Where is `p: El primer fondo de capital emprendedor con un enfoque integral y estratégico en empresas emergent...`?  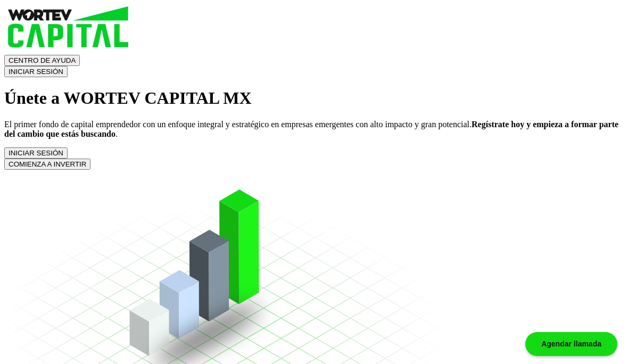
p: El primer fondo de capital emprendedor con un enfoque integral y estratégico en empresas emergent... is located at coordinates (314, 129).